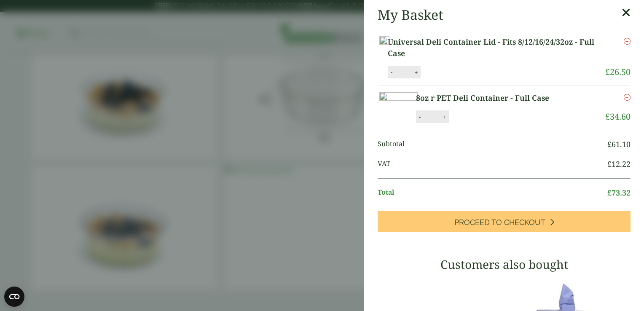 This screenshot has width=644, height=311. I want to click on span: Total, so click(492, 192).